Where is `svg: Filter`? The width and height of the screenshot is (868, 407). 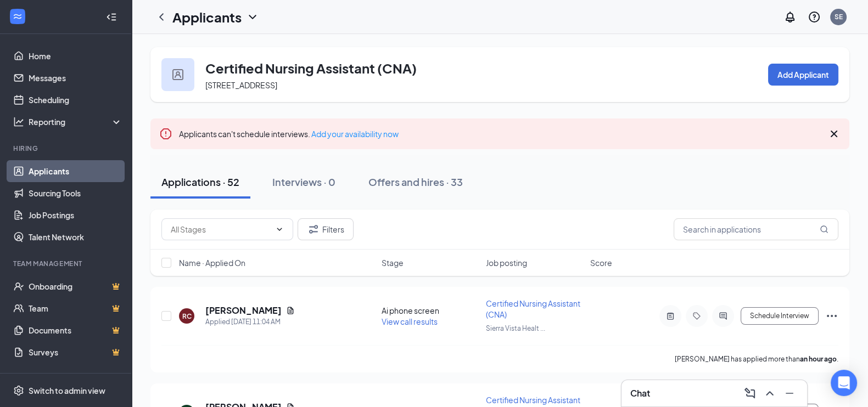 svg: Filter is located at coordinates (313, 229).